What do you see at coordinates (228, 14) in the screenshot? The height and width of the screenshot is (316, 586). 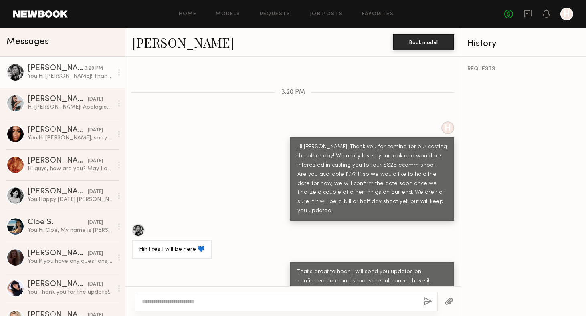 I see `a: Models` at bounding box center [228, 14].